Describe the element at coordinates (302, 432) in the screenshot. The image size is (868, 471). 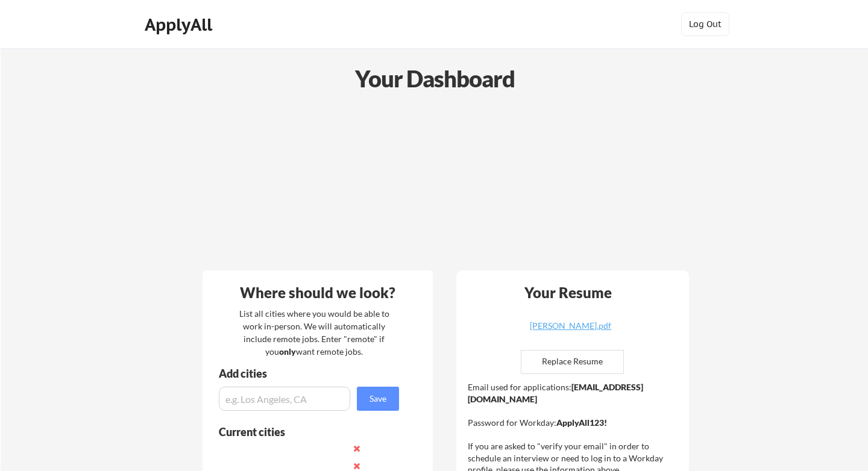
I see `div: Current cities` at that location.